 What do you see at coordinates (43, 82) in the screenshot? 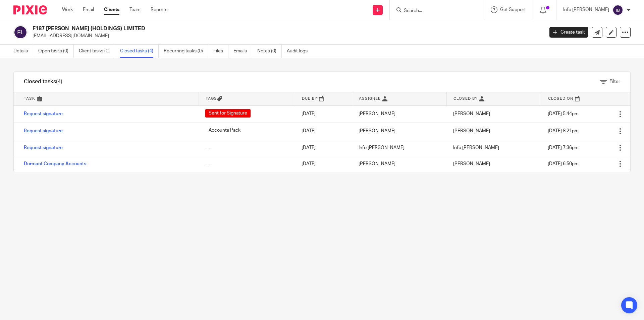
I see `h1: Closed tasks` at bounding box center [43, 82].